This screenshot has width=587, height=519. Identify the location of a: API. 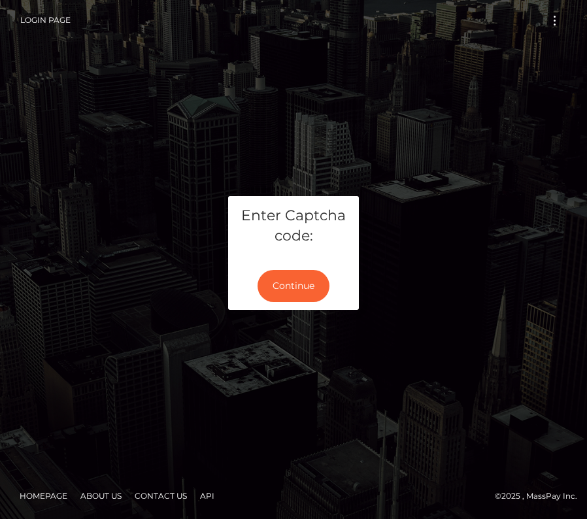
(207, 495).